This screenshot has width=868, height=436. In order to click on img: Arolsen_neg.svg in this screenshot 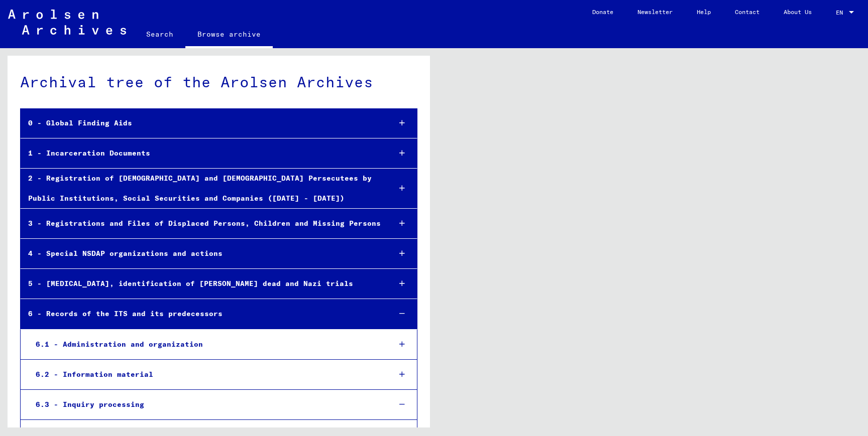, I will do `click(67, 22)`.